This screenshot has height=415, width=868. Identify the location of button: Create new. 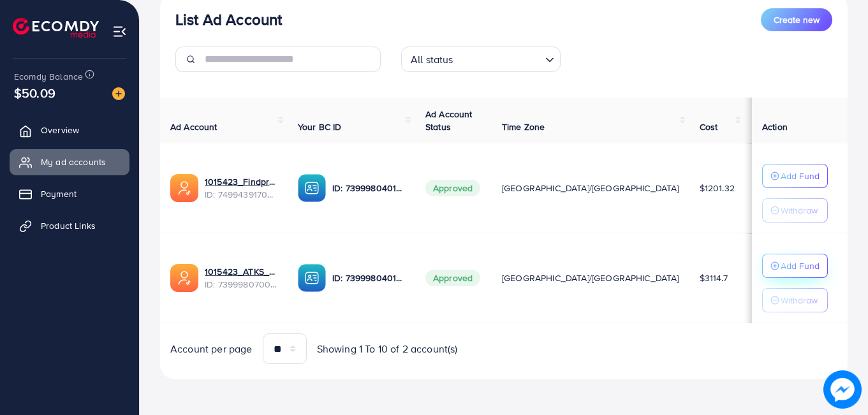
(797, 20).